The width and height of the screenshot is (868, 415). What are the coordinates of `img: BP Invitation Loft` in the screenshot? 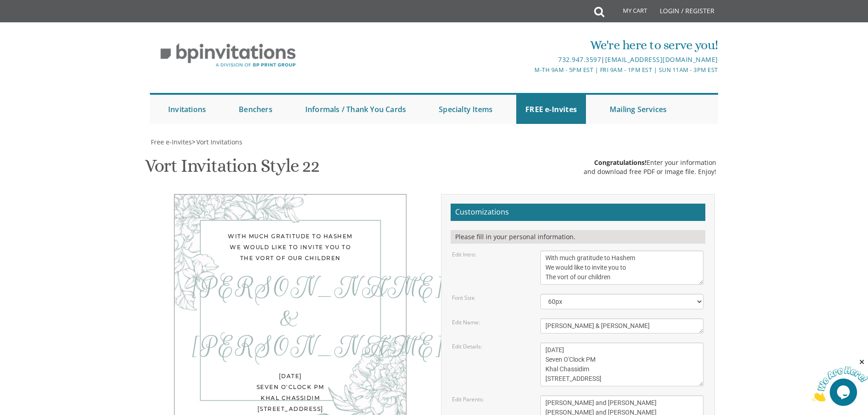 It's located at (228, 55).